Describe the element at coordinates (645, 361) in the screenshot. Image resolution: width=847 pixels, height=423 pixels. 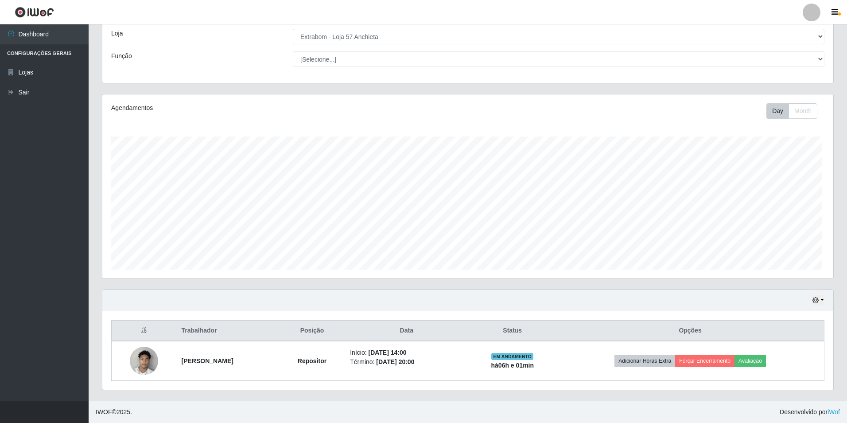
I see `button: Adicionar Horas Extra` at that location.